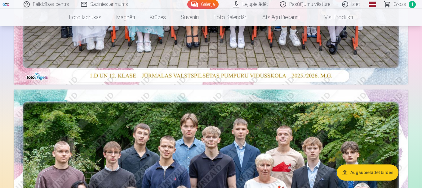 The width and height of the screenshot is (422, 188). What do you see at coordinates (190, 17) in the screenshot?
I see `a: Suvenīri` at bounding box center [190, 17].